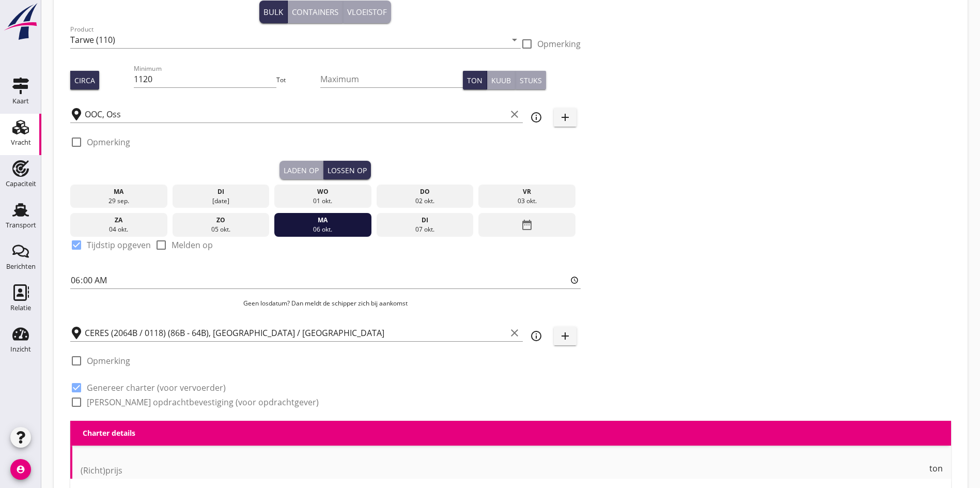  I want to click on div: wo, so click(323, 192).